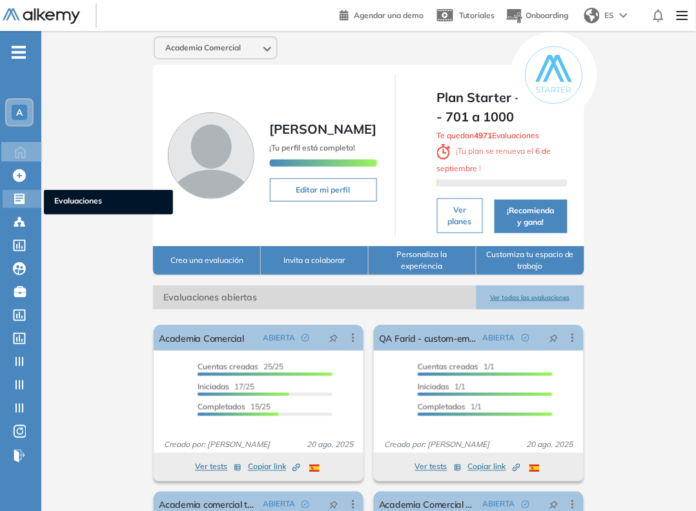 Image resolution: width=696 pixels, height=511 pixels. What do you see at coordinates (530, 297) in the screenshot?
I see `button: Ver todas las evaluaciones` at bounding box center [530, 297].